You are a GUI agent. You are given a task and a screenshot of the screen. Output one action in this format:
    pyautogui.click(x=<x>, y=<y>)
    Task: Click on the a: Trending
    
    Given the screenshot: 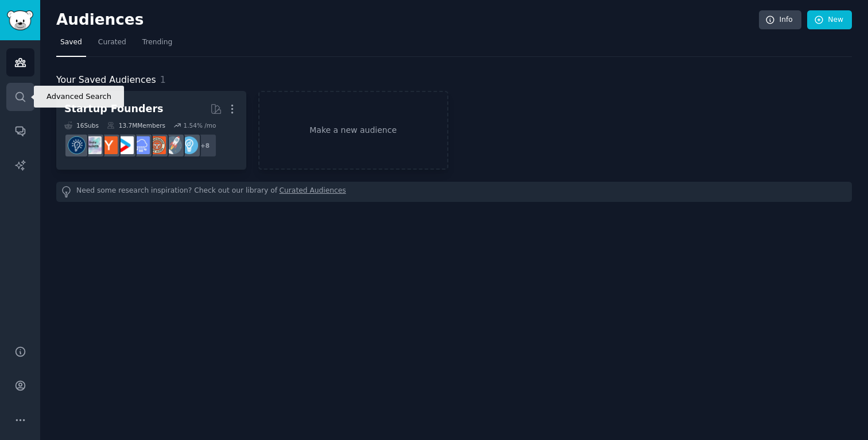 What is the action you would take?
    pyautogui.click(x=158, y=45)
    